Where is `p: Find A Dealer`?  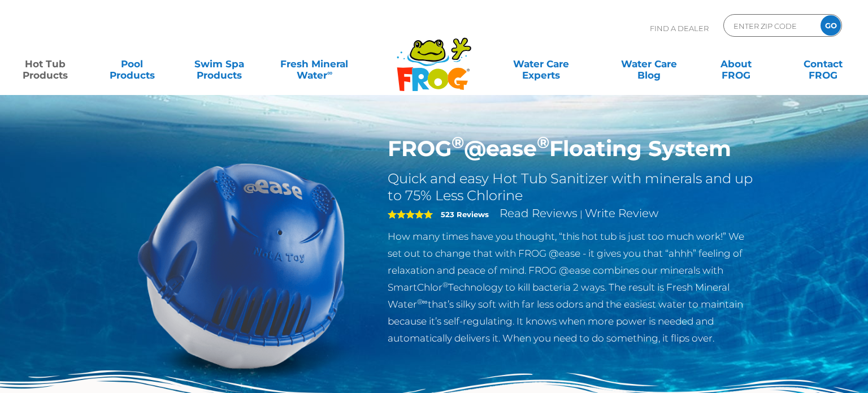
p: Find A Dealer is located at coordinates (680, 28).